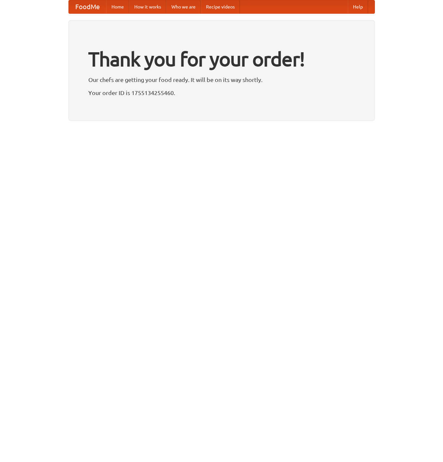 This screenshot has width=443, height=462. What do you see at coordinates (220, 7) in the screenshot?
I see `a: Recipe videos` at bounding box center [220, 7].